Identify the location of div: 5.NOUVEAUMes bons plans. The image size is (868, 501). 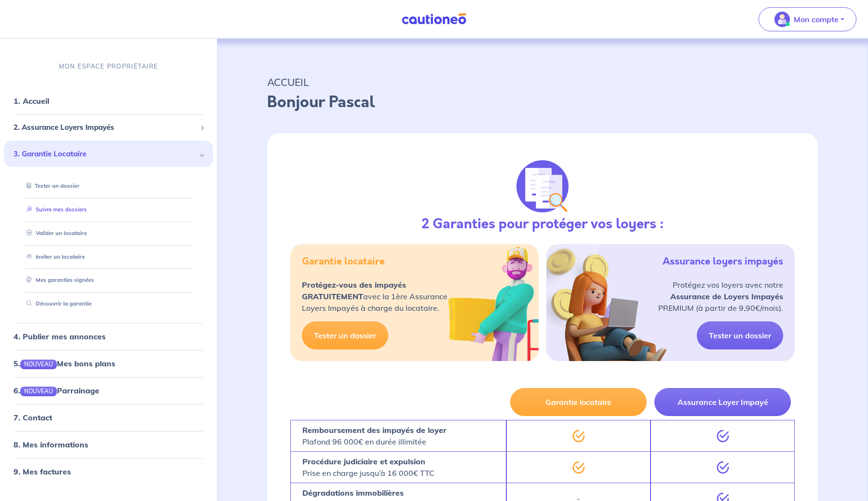
(108, 363).